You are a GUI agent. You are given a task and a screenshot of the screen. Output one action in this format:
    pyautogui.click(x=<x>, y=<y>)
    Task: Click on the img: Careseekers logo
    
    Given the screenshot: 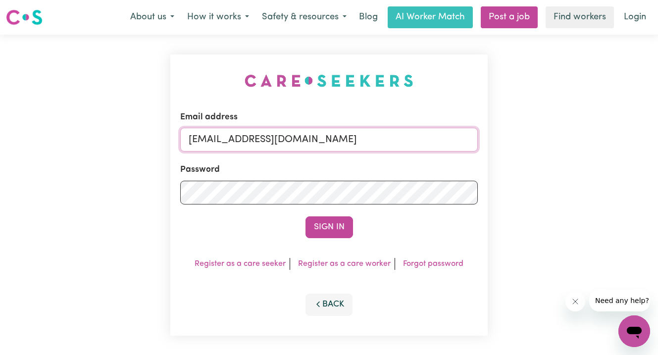 What is the action you would take?
    pyautogui.click(x=24, y=17)
    